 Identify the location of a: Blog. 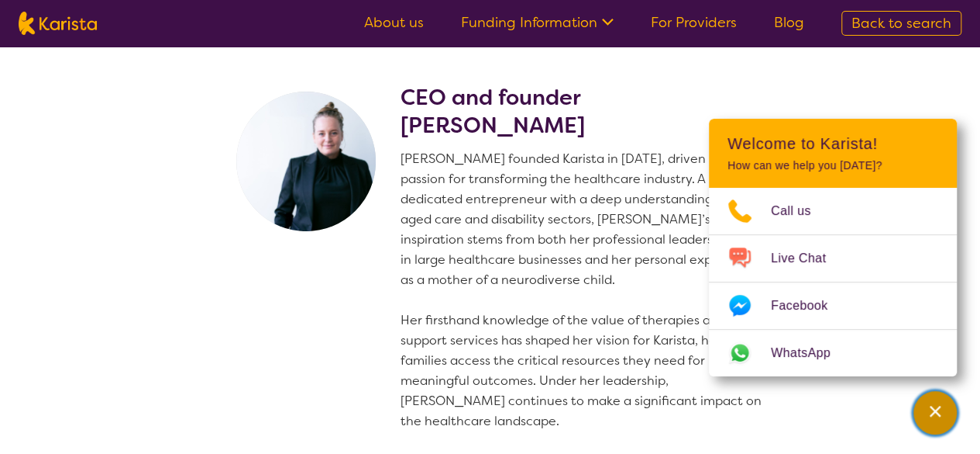
(789, 23).